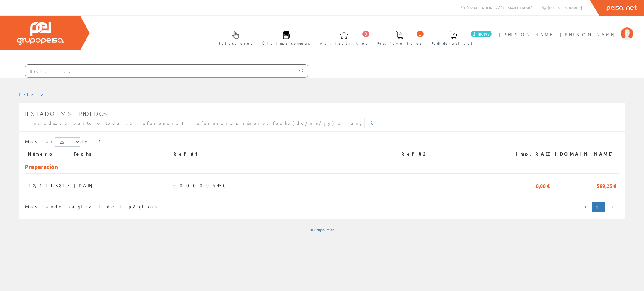 This screenshot has width=644, height=291. What do you see at coordinates (459, 38) in the screenshot?
I see `a: 1 línea/s Pedido actual` at bounding box center [459, 38].